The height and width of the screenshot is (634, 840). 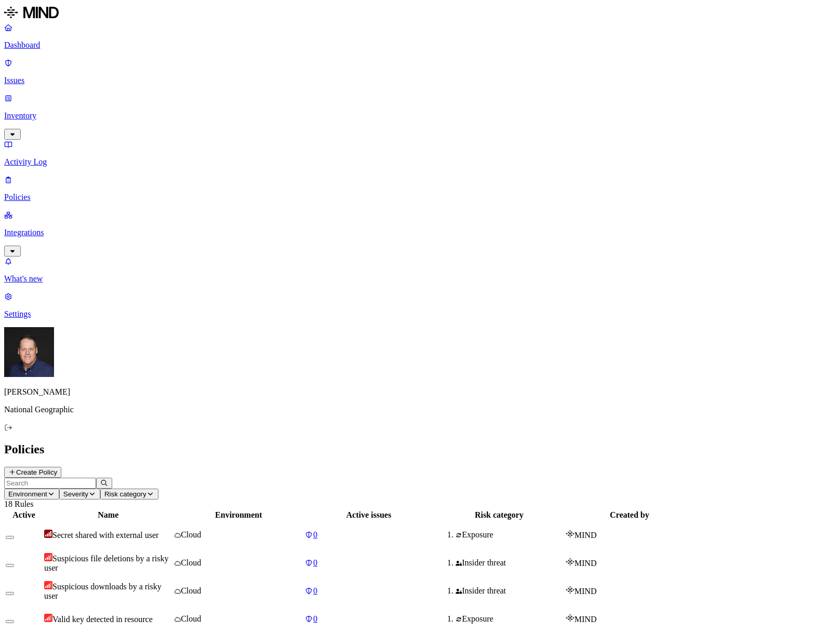 What do you see at coordinates (103, 619) in the screenshot?
I see `span: Valid key detected in resource` at bounding box center [103, 619].